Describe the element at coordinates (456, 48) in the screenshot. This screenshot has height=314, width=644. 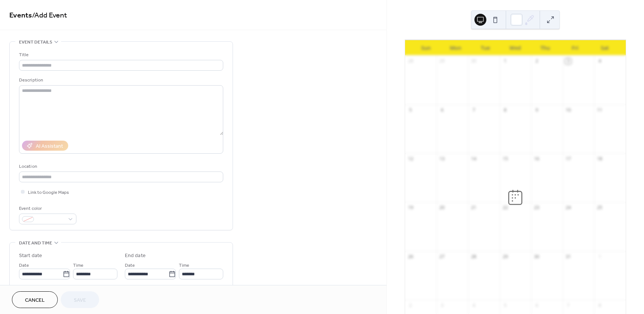
I see `div: Mon` at that location.